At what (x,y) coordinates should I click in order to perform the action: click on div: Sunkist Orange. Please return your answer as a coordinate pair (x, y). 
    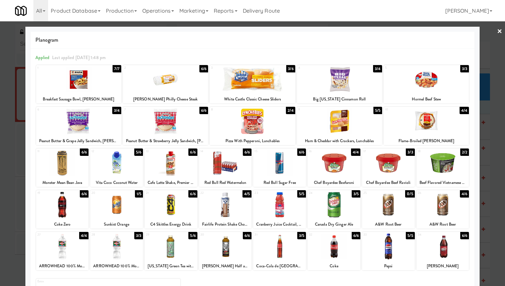
    Looking at the image, I should click on (117, 225).